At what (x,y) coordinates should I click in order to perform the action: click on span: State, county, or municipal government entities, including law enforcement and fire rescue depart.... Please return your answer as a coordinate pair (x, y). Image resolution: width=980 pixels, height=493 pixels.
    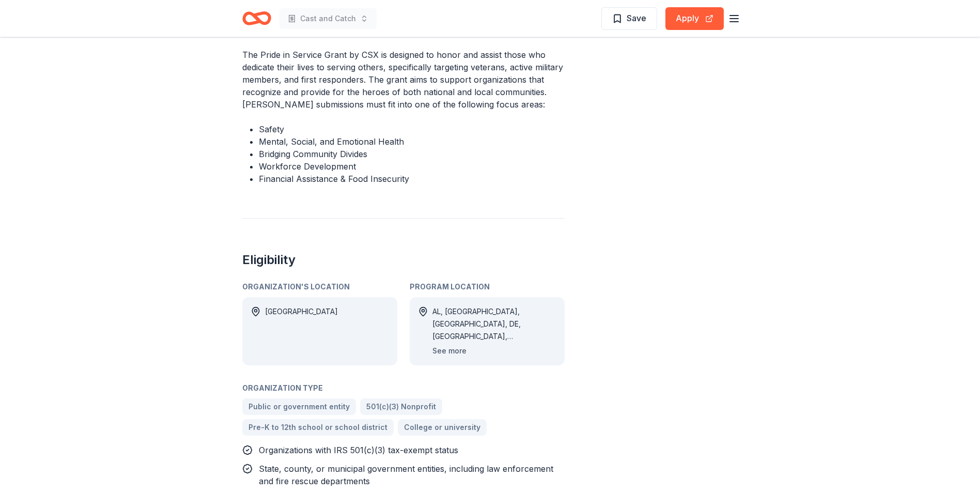
    Looking at the image, I should click on (406, 475).